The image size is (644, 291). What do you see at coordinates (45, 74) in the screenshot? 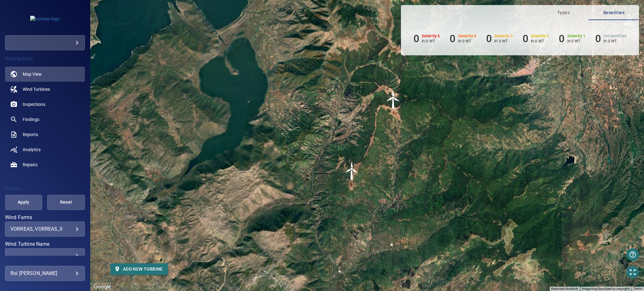
I see `a: map active` at bounding box center [45, 74].